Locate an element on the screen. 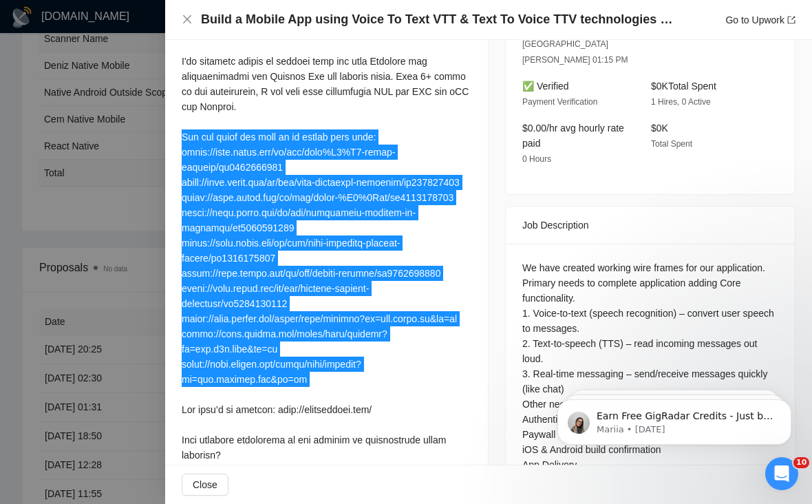 This screenshot has width=812, height=504. h4: Build a Mobile App using Voice To Text VTT & Text To Voice TTV technologies for iOS and Android. is located at coordinates (438, 19).